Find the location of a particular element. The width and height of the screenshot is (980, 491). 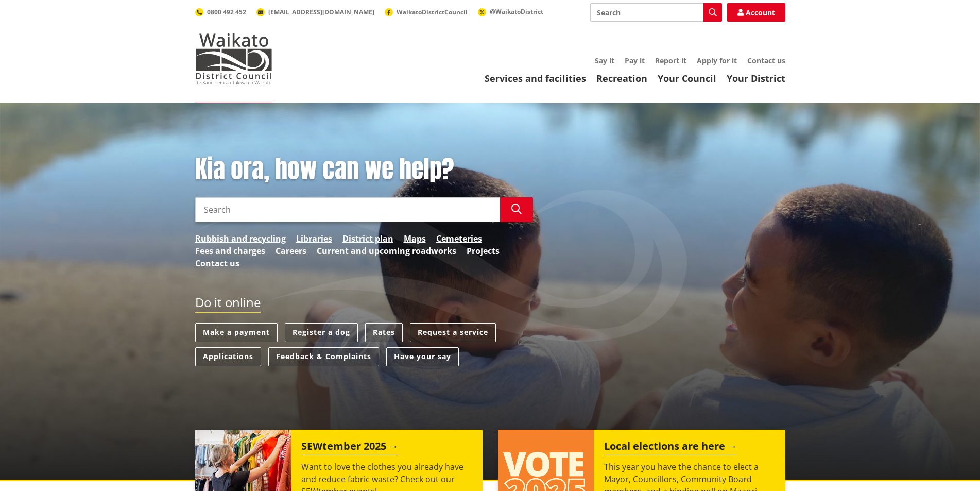

a: Libraries is located at coordinates (314, 238).